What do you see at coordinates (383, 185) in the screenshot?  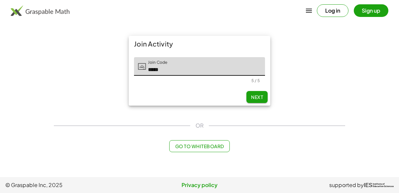 I see `span: Institute of Education Sciences` at bounding box center [383, 185].